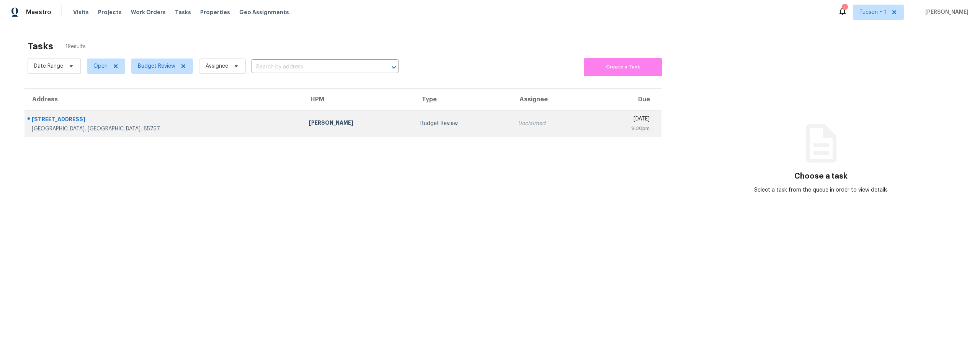  What do you see at coordinates (394, 67) in the screenshot?
I see `button: Open` at bounding box center [394, 67].